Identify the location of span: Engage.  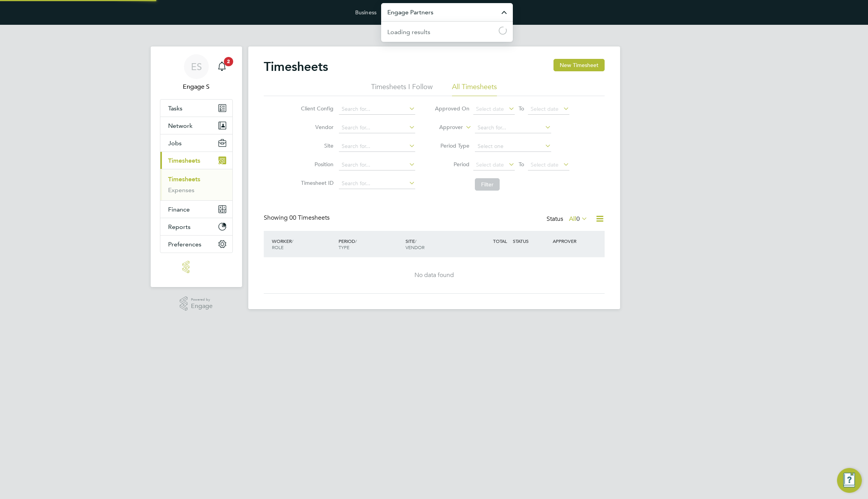
(202, 306).